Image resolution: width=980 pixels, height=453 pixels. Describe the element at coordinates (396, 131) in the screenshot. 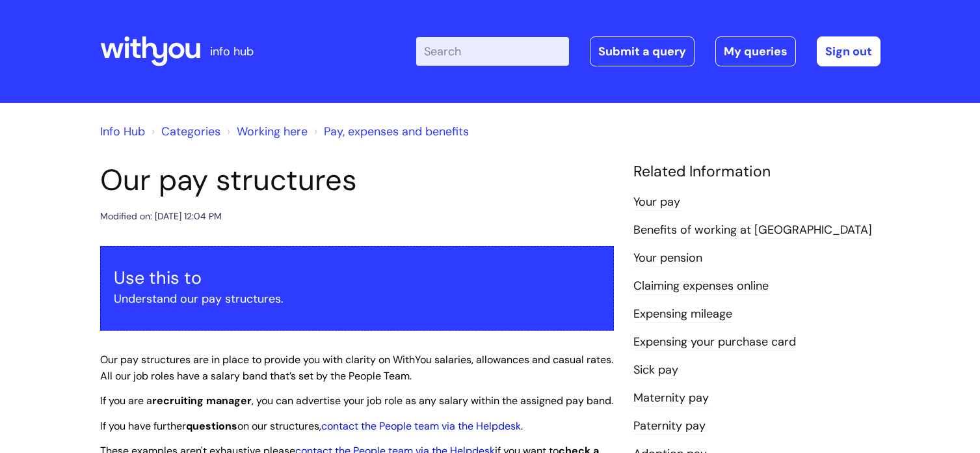

I see `a: Pay, expenses and benefits` at that location.